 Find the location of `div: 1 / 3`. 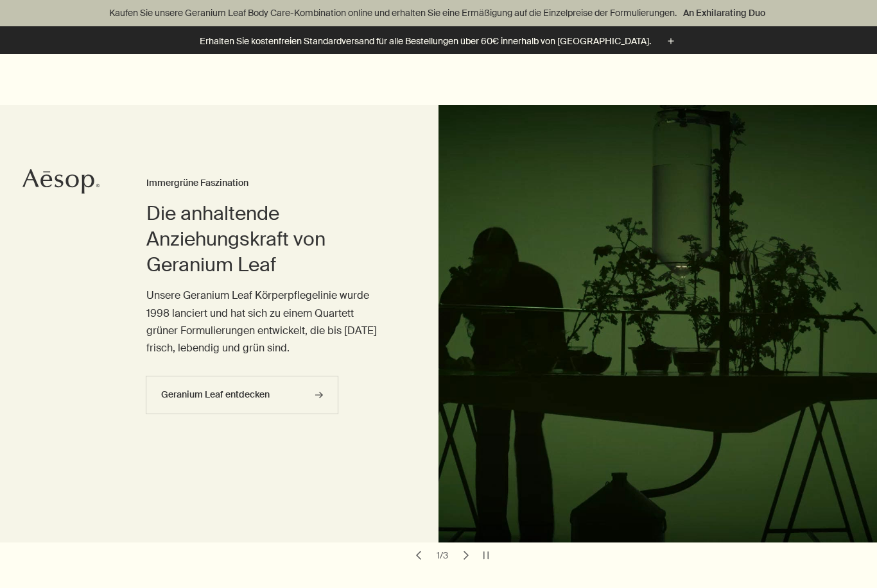

div: 1 / 3 is located at coordinates (442, 556).